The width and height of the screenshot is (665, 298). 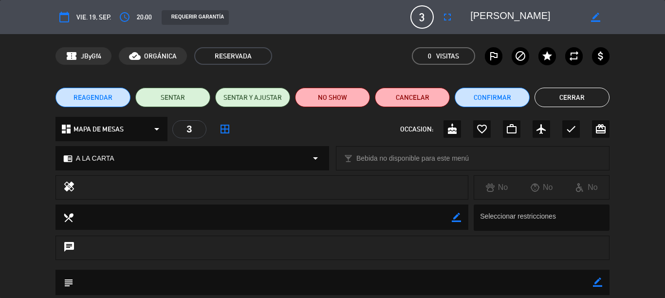 I want to click on button: NO SHOW, so click(x=332, y=97).